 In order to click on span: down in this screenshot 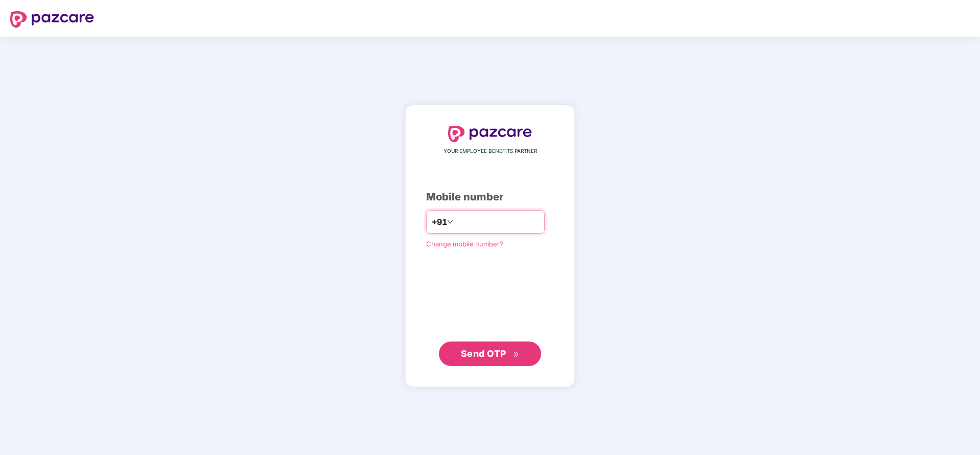, I will do `click(450, 222)`.